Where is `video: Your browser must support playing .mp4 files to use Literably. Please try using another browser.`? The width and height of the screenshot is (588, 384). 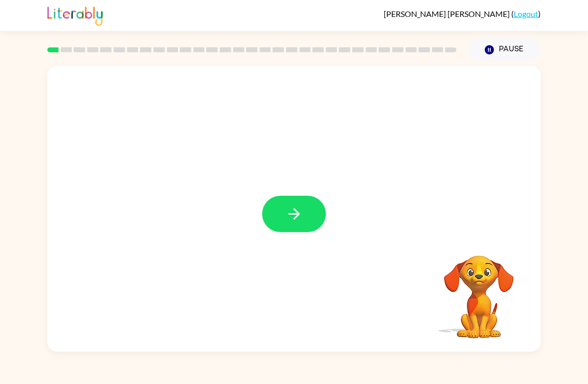
video: Your browser must support playing .mp4 files to use Literably. Please try using another browser. is located at coordinates (479, 290).